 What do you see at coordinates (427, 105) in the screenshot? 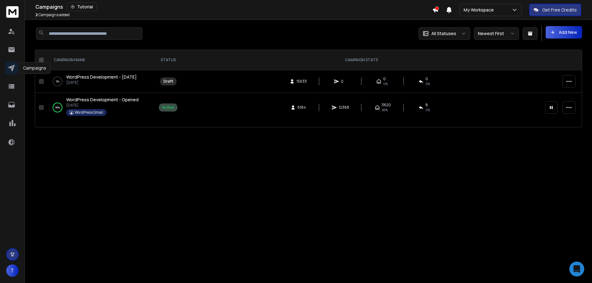
I see `span: 8` at bounding box center [427, 105].